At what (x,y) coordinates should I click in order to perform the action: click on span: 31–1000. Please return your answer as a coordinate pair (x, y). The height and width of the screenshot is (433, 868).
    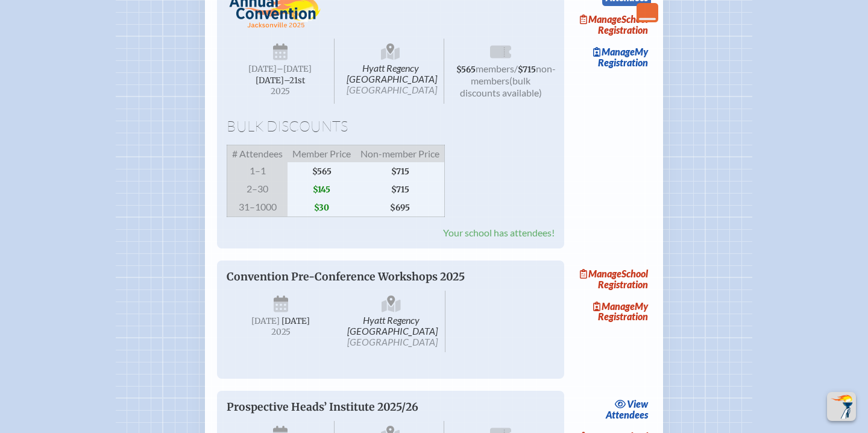
    Looking at the image, I should click on (257, 207).